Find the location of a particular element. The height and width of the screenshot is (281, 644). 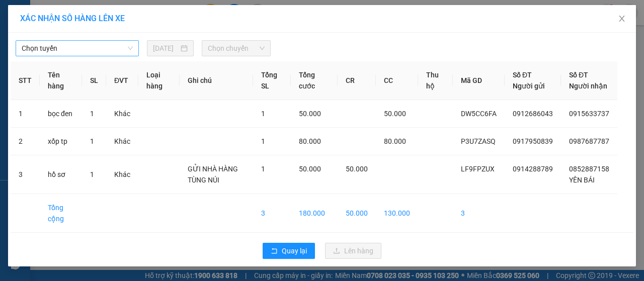

th: Ghi chú is located at coordinates (217, 80).